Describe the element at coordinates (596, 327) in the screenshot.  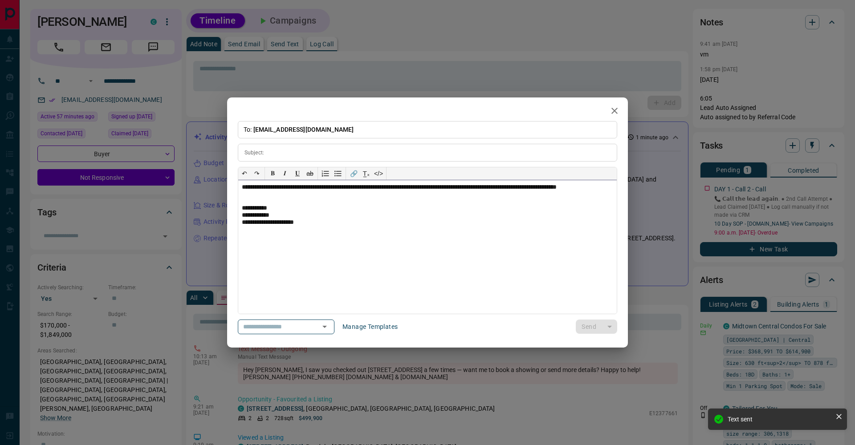
I see `div: split button` at that location.